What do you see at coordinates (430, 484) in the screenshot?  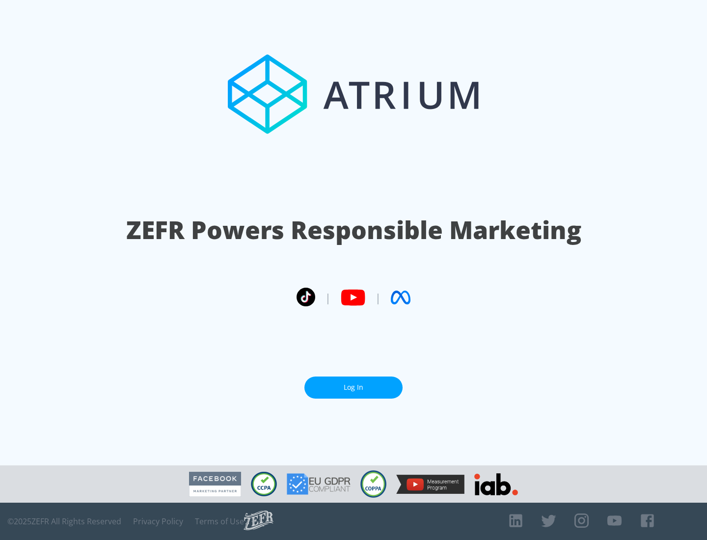 I see `img: YouTube Measurement Program` at bounding box center [430, 484].